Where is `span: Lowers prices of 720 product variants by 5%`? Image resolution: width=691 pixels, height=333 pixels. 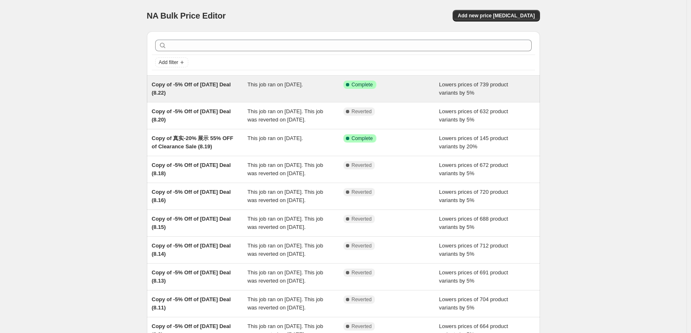 span: Lowers prices of 720 product variants by 5% is located at coordinates (473, 196).